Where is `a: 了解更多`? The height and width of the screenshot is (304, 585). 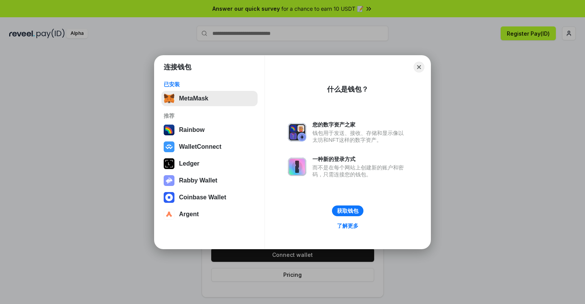
a: 了解更多 is located at coordinates (348, 226).